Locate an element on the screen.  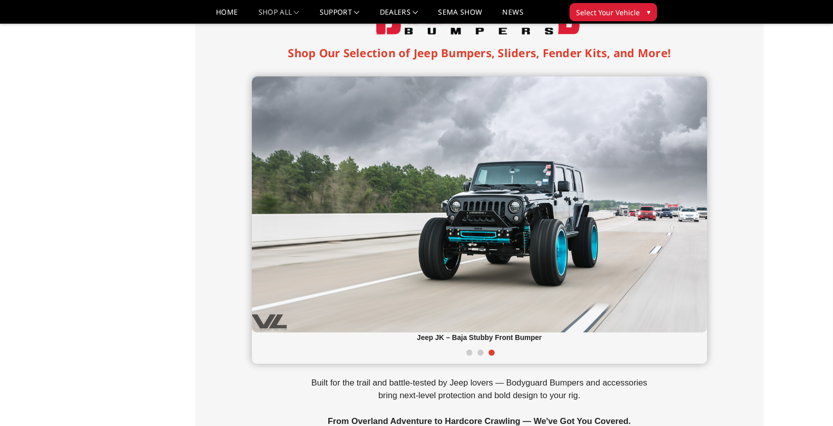
a: Home is located at coordinates (227, 16).